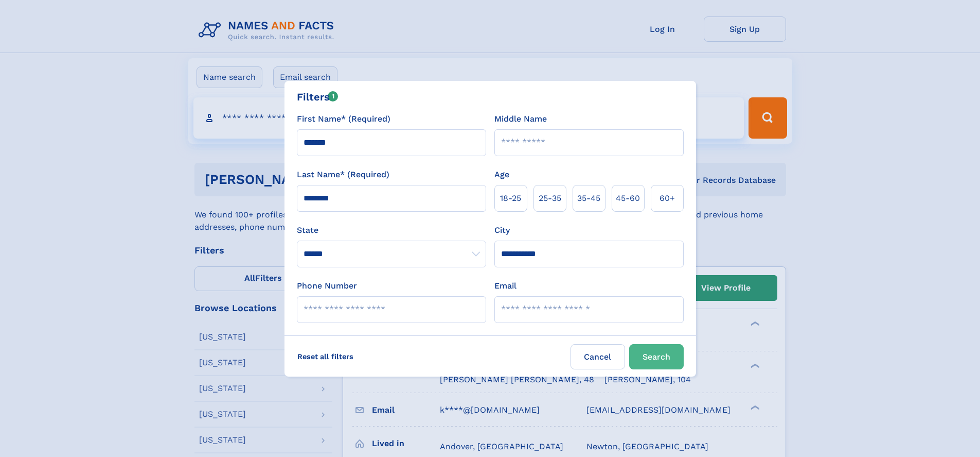 The image size is (980, 457). I want to click on div: Filters, so click(317, 97).